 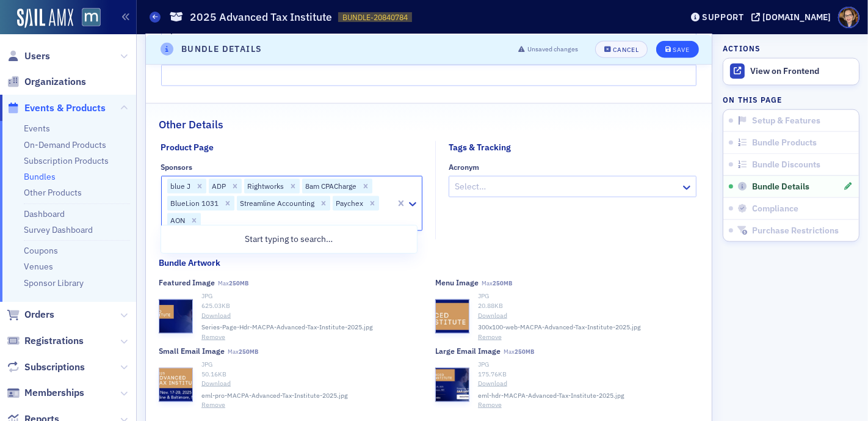 What do you see at coordinates (54, 393) in the screenshot?
I see `span: Memberships` at bounding box center [54, 393].